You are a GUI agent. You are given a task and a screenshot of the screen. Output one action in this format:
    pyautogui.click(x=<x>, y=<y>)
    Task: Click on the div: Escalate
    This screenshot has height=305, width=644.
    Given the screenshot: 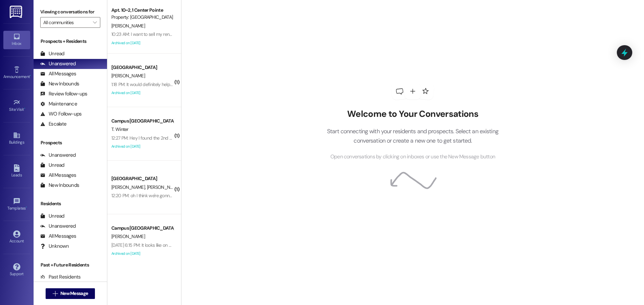 What is the action you would take?
    pyautogui.click(x=53, y=124)
    